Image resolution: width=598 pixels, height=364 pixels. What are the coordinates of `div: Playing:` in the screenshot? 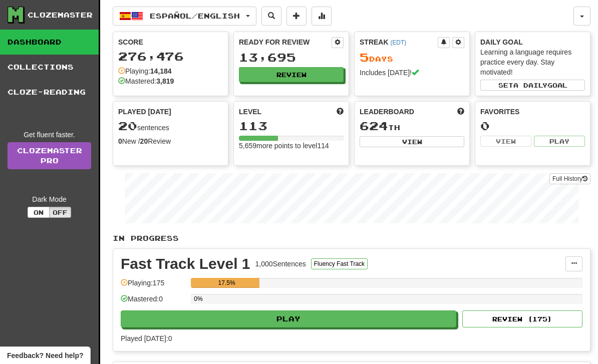 It's located at (145, 71).